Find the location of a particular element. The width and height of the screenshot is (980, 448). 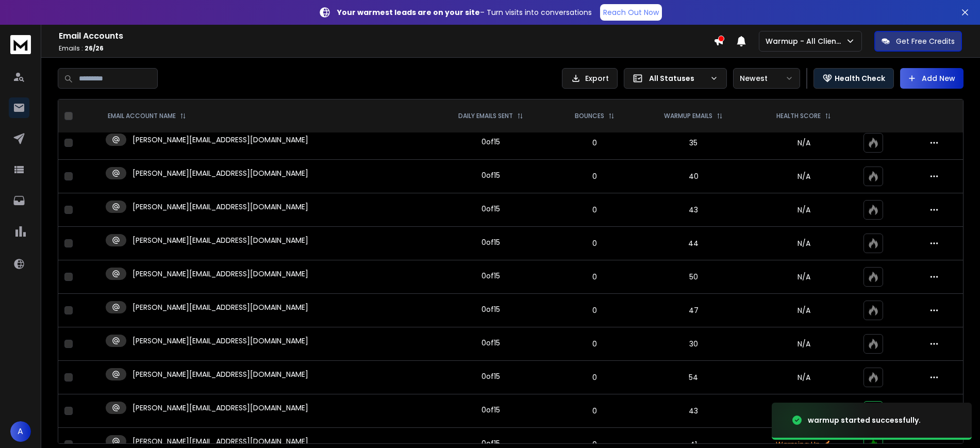

td: 44 is located at coordinates (693, 244).